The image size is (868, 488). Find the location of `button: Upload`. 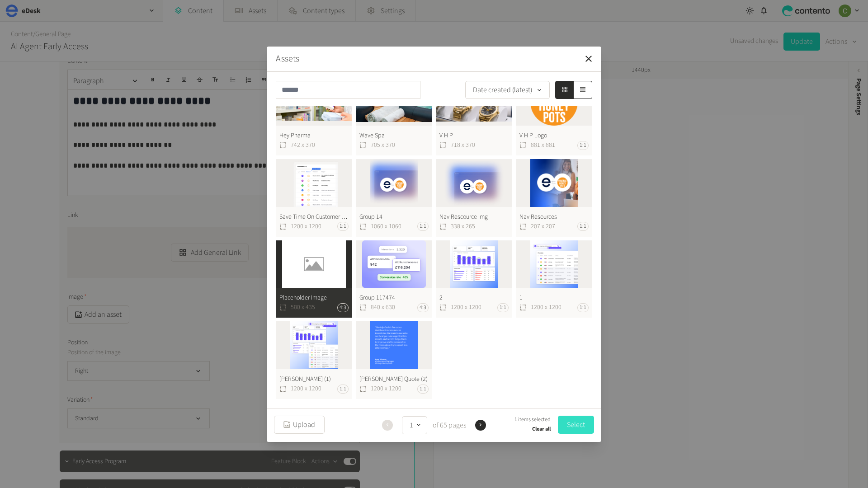

button: Upload is located at coordinates (299, 425).